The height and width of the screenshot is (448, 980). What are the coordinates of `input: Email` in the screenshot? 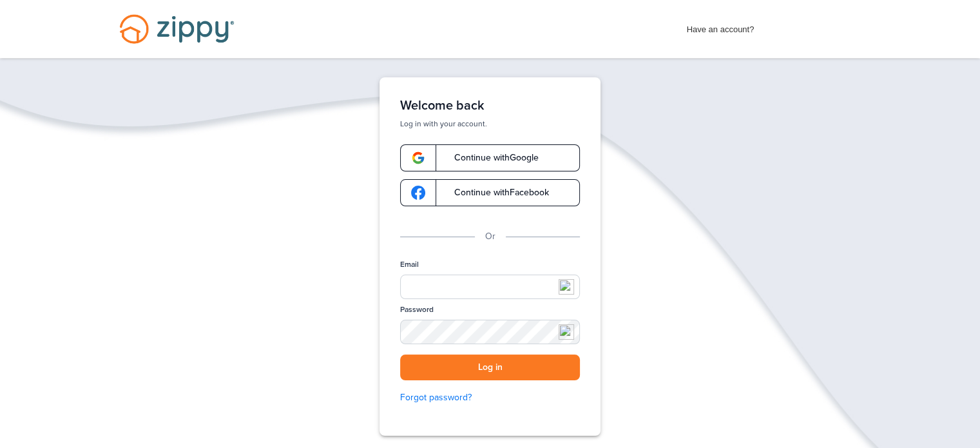 It's located at (490, 287).